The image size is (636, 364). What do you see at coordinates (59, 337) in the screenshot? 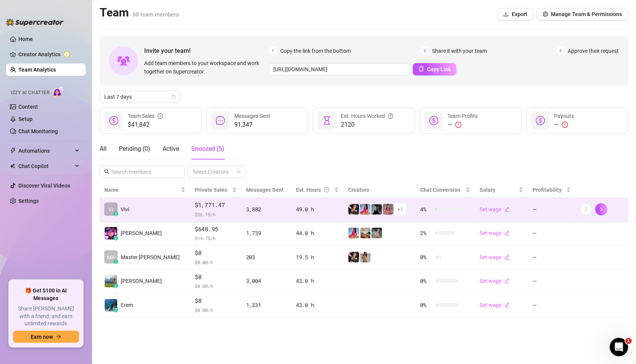
I see `span: arrow-right` at bounding box center [59, 337].